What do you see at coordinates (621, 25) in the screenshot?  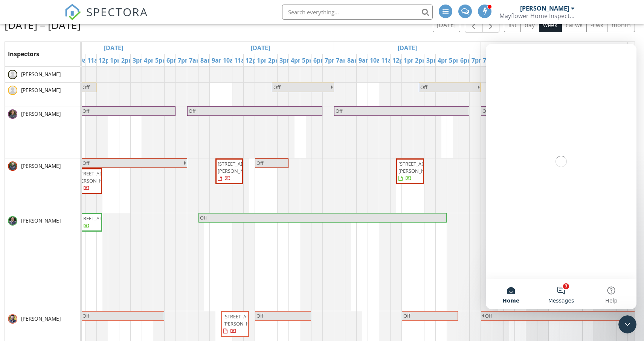 I see `button: month` at bounding box center [621, 25].